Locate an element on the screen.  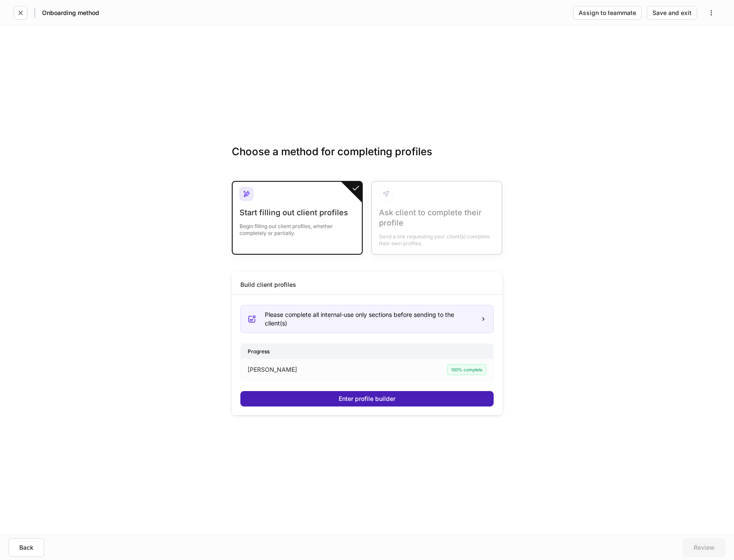
button: Enter profile builder is located at coordinates (367, 399).